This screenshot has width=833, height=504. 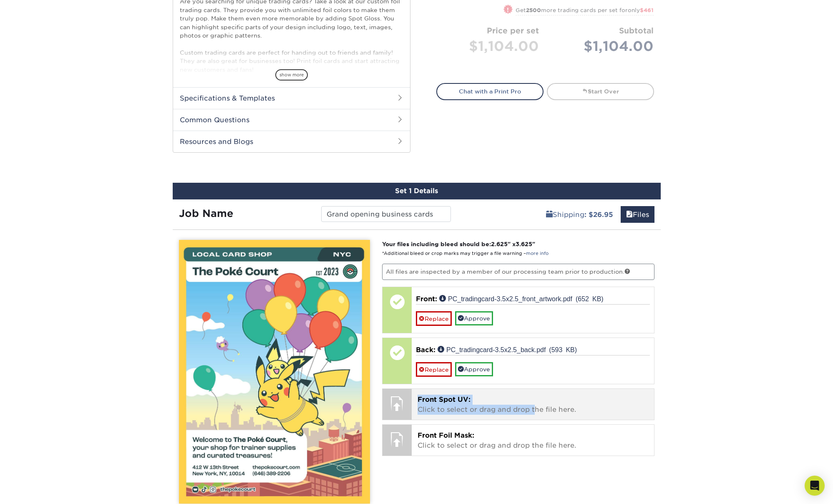 What do you see at coordinates (637, 214) in the screenshot?
I see `a: Files` at bounding box center [637, 214].